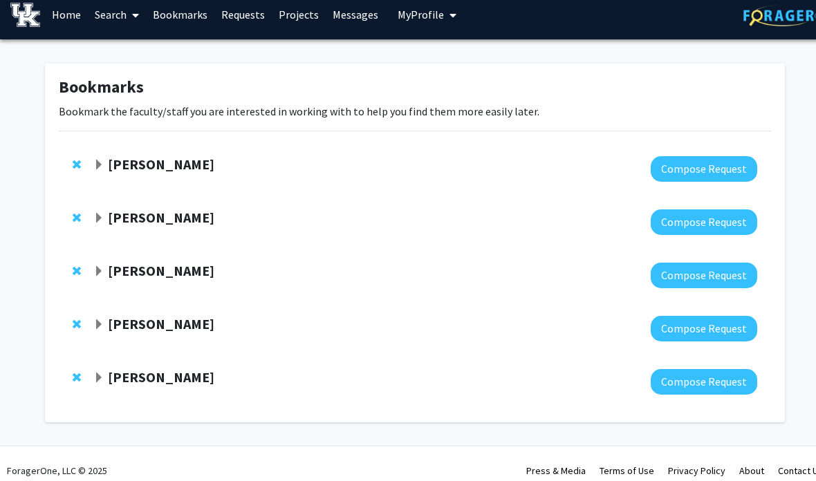  Describe the element at coordinates (25, 15) in the screenshot. I see `img: University of Kentucky Logo` at that location.